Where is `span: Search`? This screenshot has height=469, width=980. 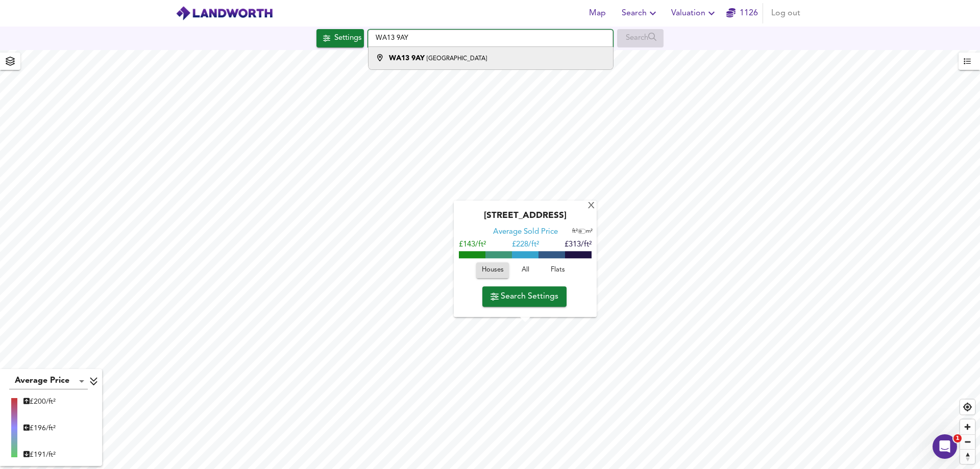 span: Search is located at coordinates (640, 14).